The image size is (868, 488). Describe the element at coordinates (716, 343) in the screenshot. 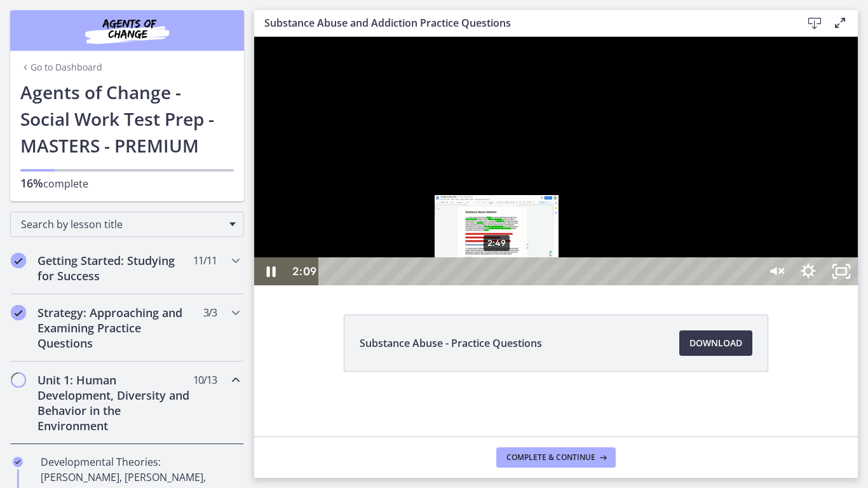

I see `span: Download` at that location.